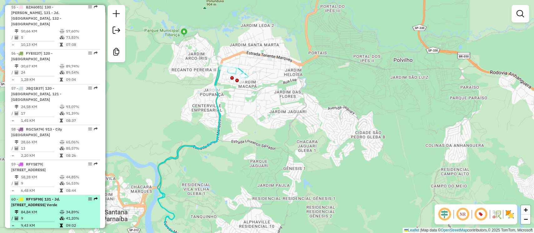  I want to click on span: 56 -, so click(32, 56).